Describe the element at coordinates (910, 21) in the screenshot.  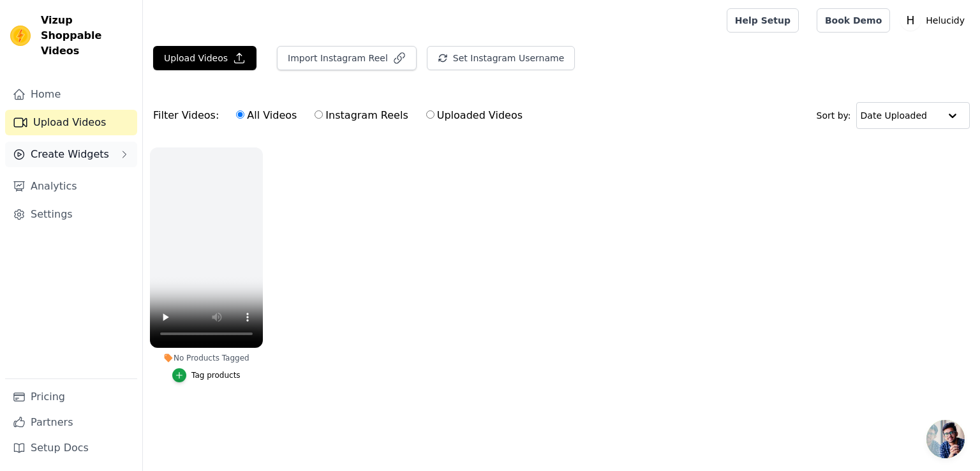
I see `text: H` at that location.